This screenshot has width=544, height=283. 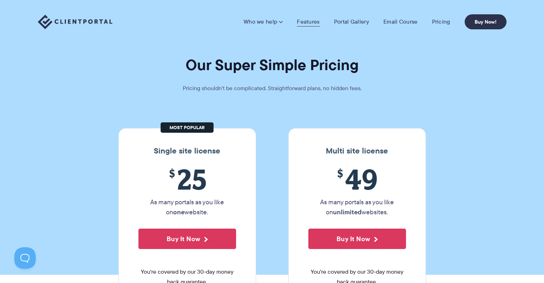 What do you see at coordinates (187, 207) in the screenshot?
I see `p: As many portals as you like on website.` at bounding box center [187, 207].